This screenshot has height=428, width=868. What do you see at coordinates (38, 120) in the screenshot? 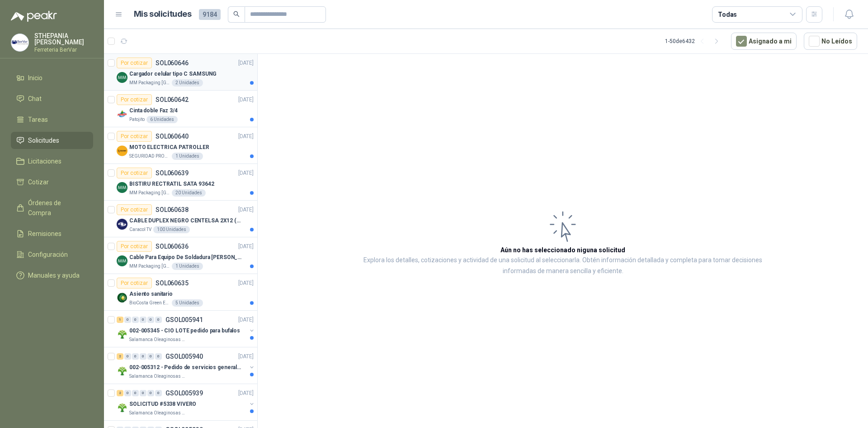
I see `span: Tareas` at bounding box center [38, 120].